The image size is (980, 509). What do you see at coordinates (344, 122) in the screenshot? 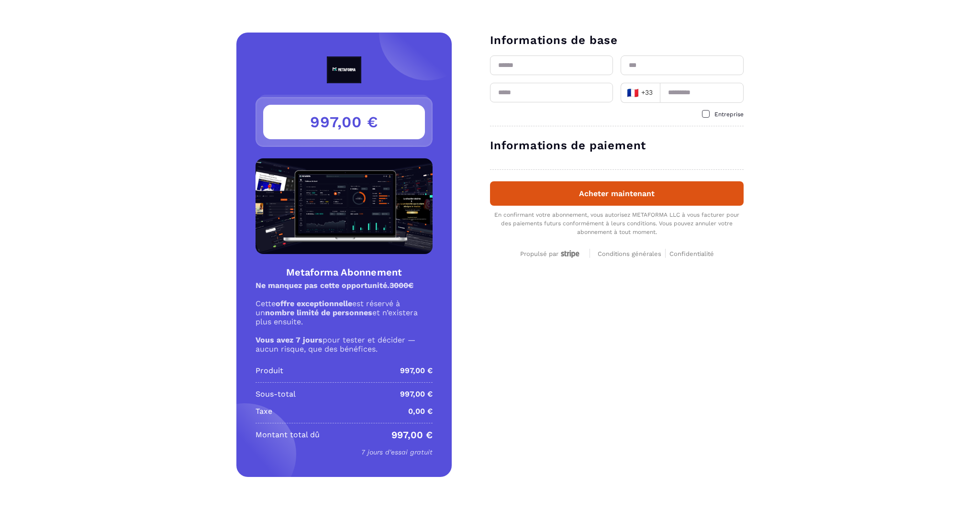
I see `h3: 997,00 €` at bounding box center [344, 122].